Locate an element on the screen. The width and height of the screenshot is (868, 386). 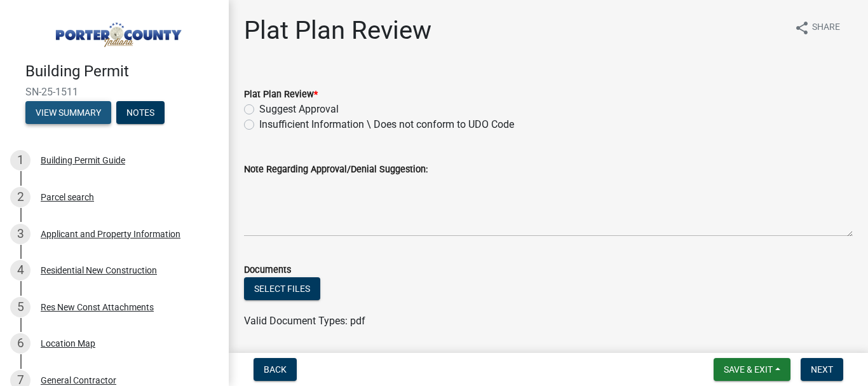
span: SN-25-1511 is located at coordinates (114, 92).